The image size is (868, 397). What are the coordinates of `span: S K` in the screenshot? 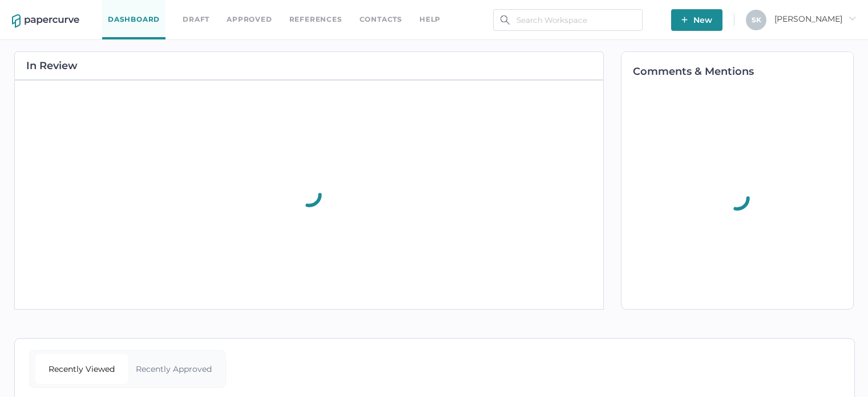 It's located at (756, 20).